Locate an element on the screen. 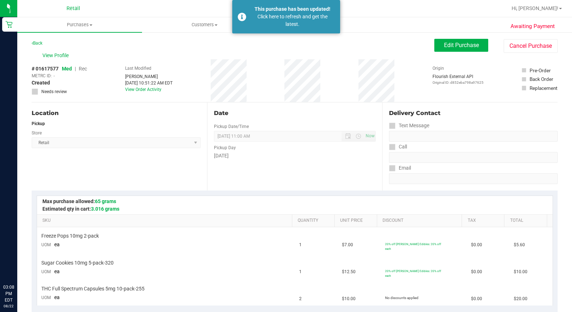 This screenshot has height=312, width=572. span: $12.50 is located at coordinates (348, 272).